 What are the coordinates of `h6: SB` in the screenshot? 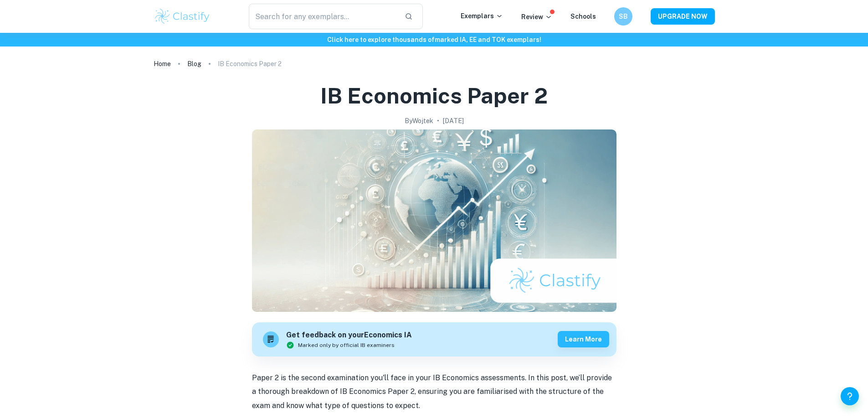 It's located at (623, 16).